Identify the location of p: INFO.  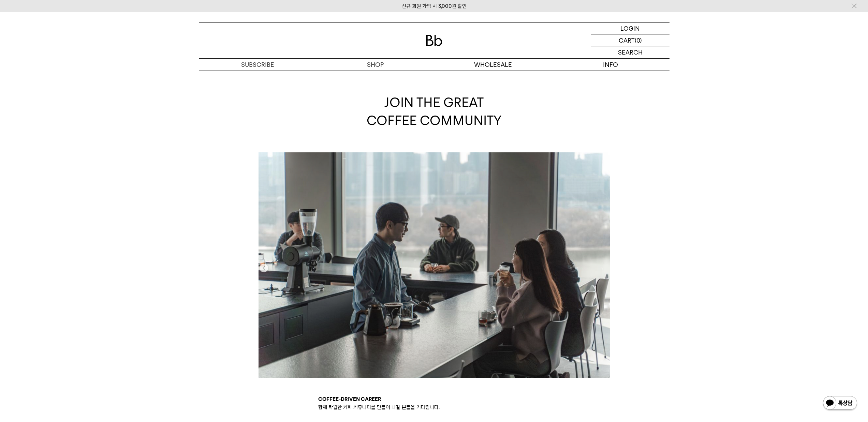
(610, 64).